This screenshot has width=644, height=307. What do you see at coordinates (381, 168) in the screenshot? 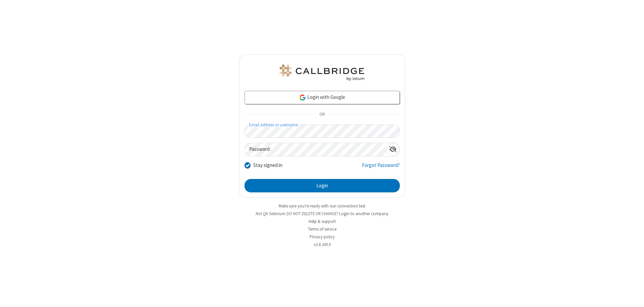
I see `a: Forgot Password?` at bounding box center [381, 168].